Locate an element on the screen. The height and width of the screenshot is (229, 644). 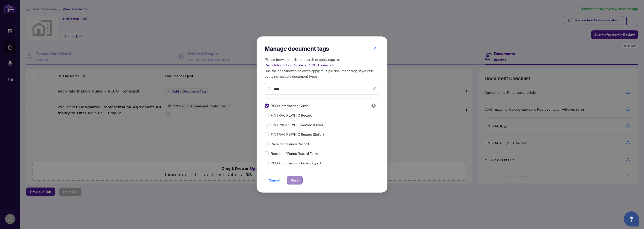
span: FINTRAC PEP/HIO Record (Buyer) is located at coordinates (297, 125).